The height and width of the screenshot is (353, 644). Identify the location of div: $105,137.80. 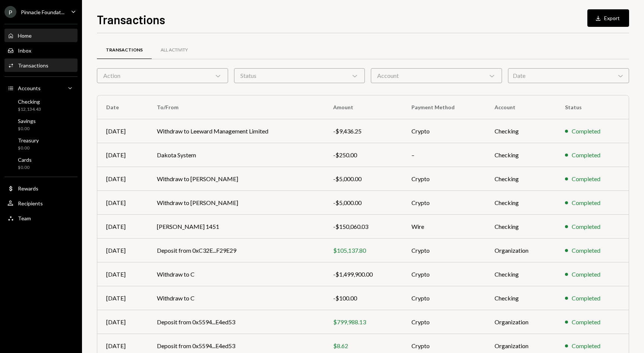
(363, 250).